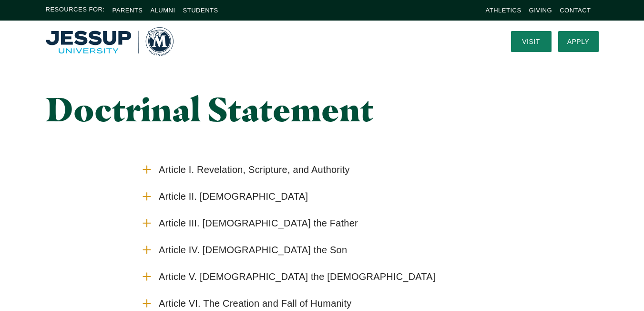  What do you see at coordinates (575, 10) in the screenshot?
I see `a: Contact` at bounding box center [575, 10].